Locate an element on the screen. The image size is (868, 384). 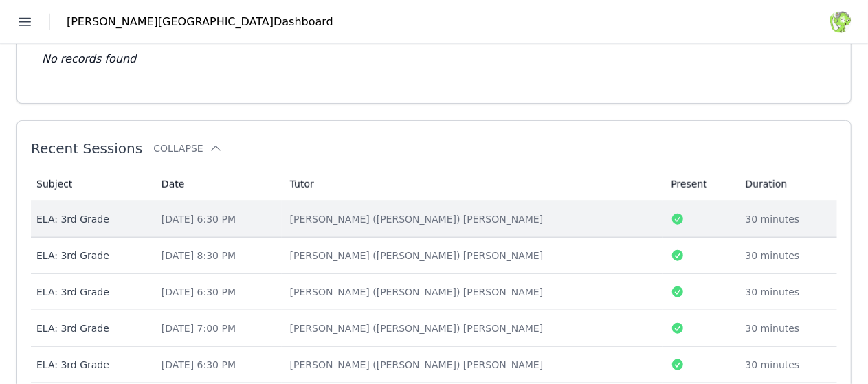
img: avatar is located at coordinates (841, 22).